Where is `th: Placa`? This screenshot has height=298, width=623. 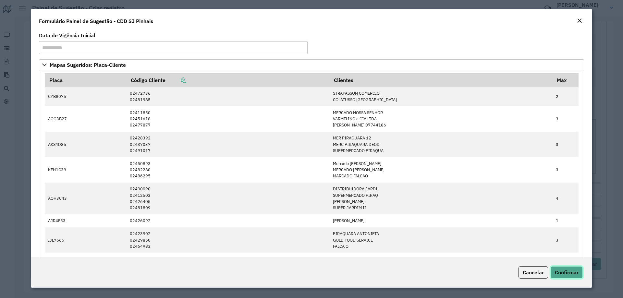
th: Placa is located at coordinates (86, 80).